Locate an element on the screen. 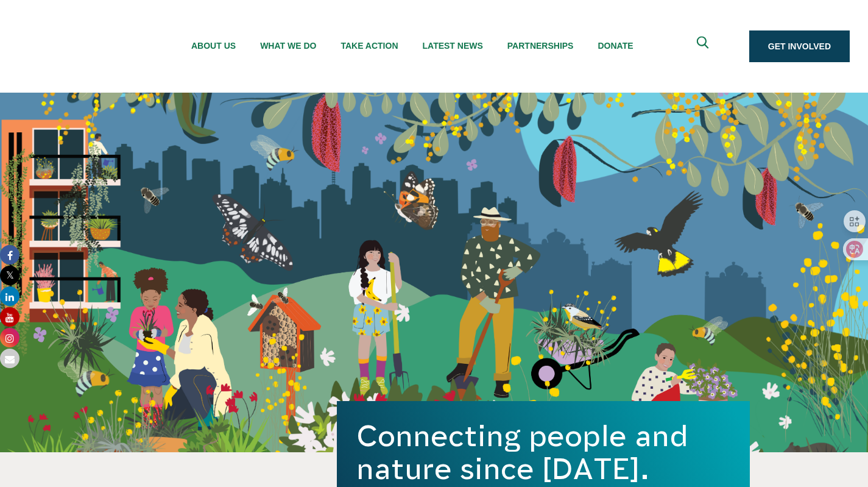 This screenshot has height=487, width=868. span: Donate is located at coordinates (615, 46).